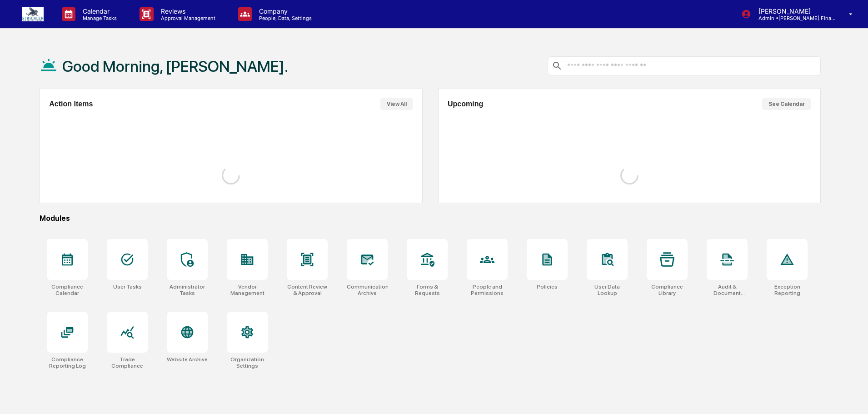 The height and width of the screenshot is (414, 868). Describe the element at coordinates (787, 104) in the screenshot. I see `button: See Calendar` at that location.